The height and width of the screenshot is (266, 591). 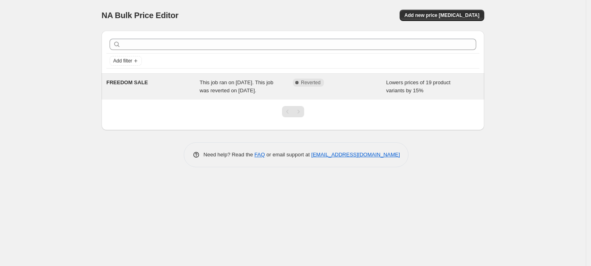 I want to click on span: NA Bulk Price Editor, so click(x=140, y=15).